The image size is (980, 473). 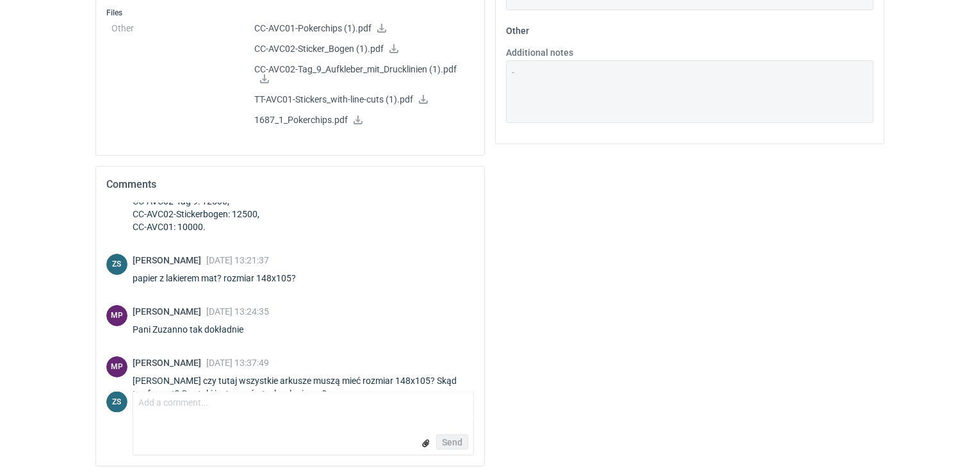 What do you see at coordinates (201, 329) in the screenshot?
I see `div: Pani Zuzanno tak dokładnie` at bounding box center [201, 329].